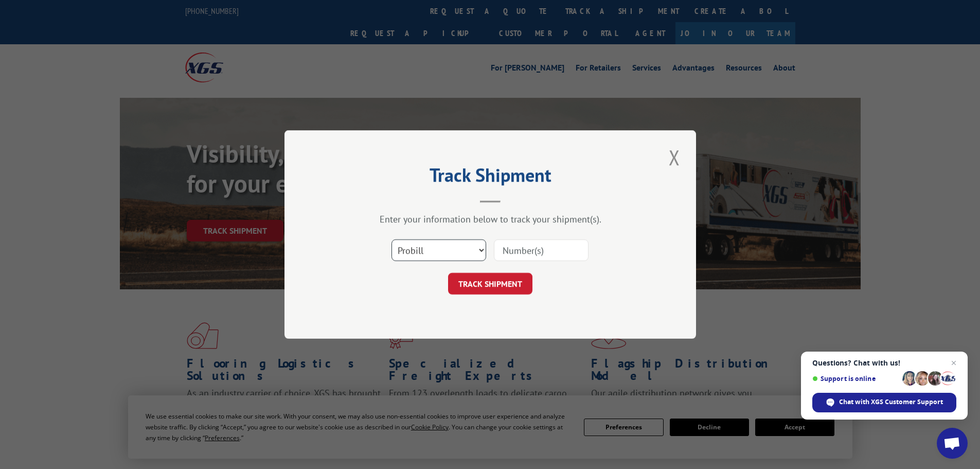 The image size is (980, 469). What do you see at coordinates (884, 363) in the screenshot?
I see `span: Questions? Chat with us!` at bounding box center [884, 363].